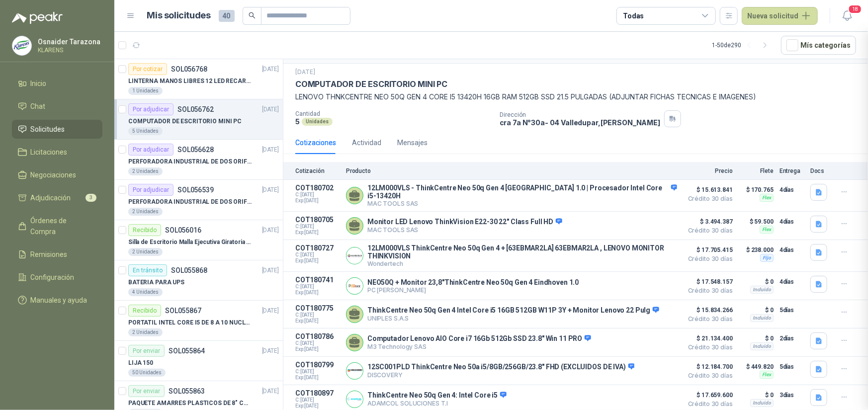 This screenshot has width=868, height=410. What do you see at coordinates (53, 277) in the screenshot?
I see `span: Configuración` at bounding box center [53, 277].